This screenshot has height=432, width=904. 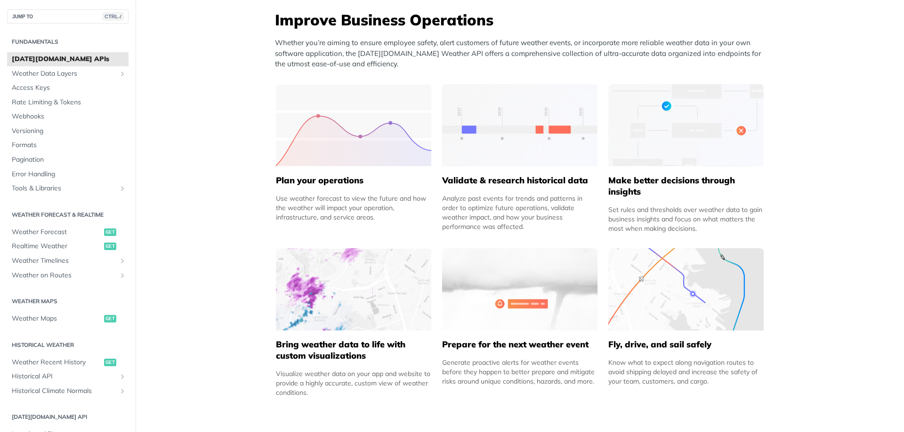 What do you see at coordinates (69, 145) in the screenshot?
I see `span: Formats` at bounding box center [69, 145].